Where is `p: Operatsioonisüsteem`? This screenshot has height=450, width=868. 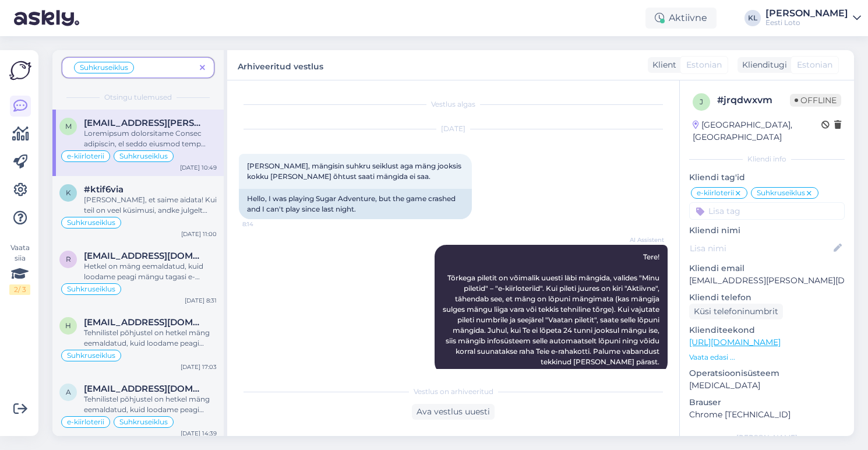
p: Operatsioonisüsteem is located at coordinates (767, 373).